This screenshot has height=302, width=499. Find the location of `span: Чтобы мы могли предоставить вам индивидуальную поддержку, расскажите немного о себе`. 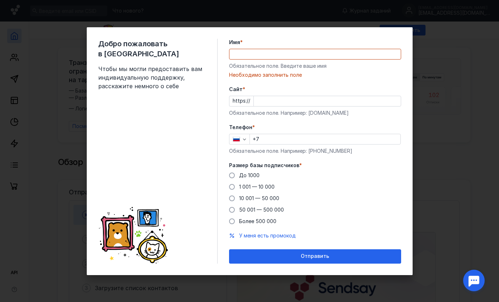

span: Чтобы мы могли предоставить вам индивидуальную поддержку, расскажите немного о себе is located at coordinates (152, 78).